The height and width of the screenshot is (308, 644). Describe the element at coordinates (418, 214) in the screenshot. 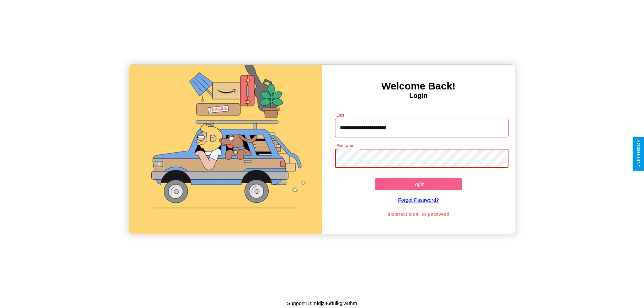

I see `p: Incorrect email or password` at that location.